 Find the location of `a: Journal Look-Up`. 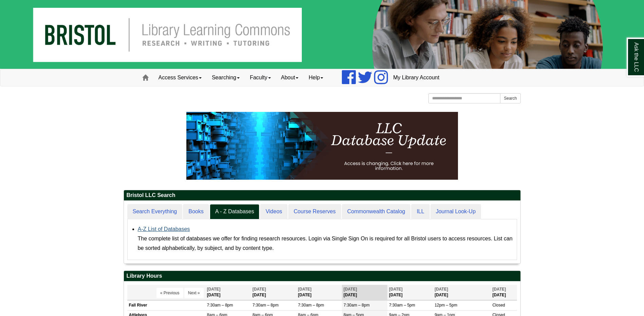

a: Journal Look-Up is located at coordinates (456, 212).